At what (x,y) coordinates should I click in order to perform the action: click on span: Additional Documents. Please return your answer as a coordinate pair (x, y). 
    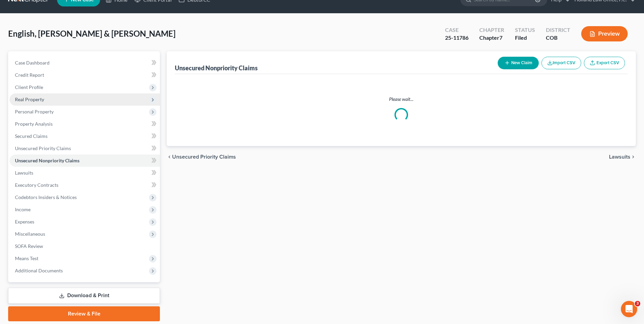
    Looking at the image, I should click on (39, 271).